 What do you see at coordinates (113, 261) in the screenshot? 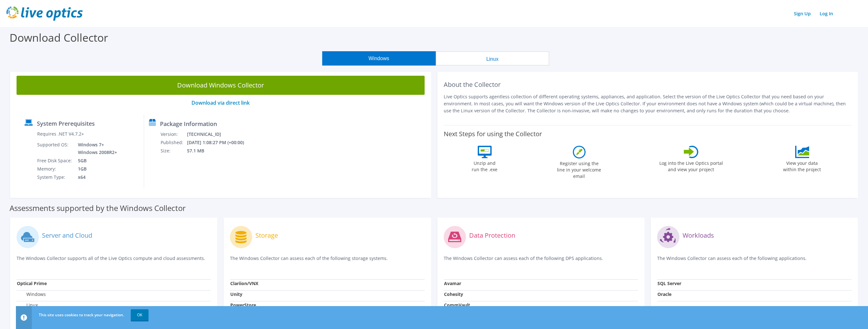
I see `p: The Windows Collector supports all of the Live Optics compute and cloud assessments.` at bounding box center [113, 261].